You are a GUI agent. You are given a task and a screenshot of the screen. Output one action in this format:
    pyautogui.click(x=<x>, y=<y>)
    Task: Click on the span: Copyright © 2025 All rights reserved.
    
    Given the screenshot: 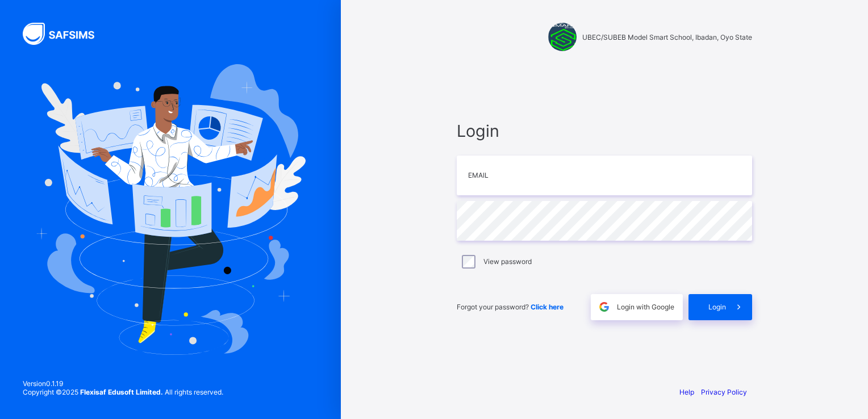 What is the action you would take?
    pyautogui.click(x=123, y=392)
    